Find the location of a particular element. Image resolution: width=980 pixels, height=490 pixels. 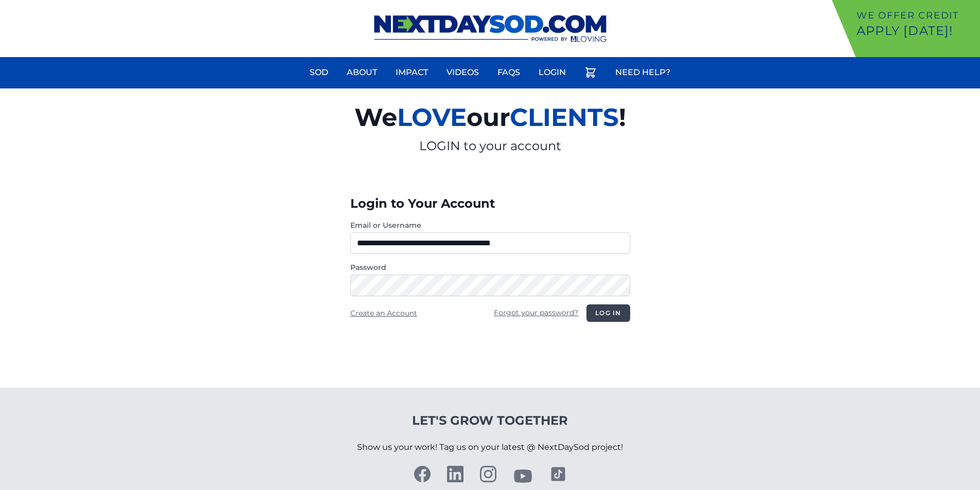

label: Email or Username is located at coordinates (490, 225).